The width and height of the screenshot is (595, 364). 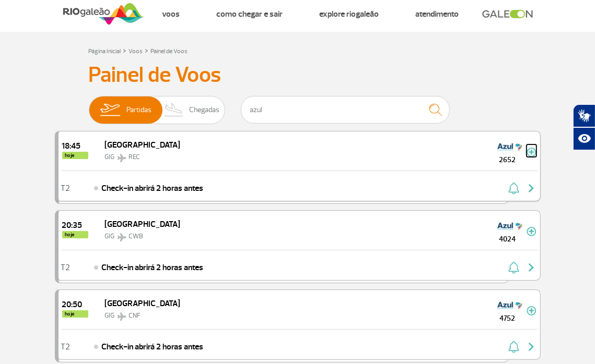 What do you see at coordinates (508, 318) in the screenshot?
I see `span: 4752` at bounding box center [508, 318].